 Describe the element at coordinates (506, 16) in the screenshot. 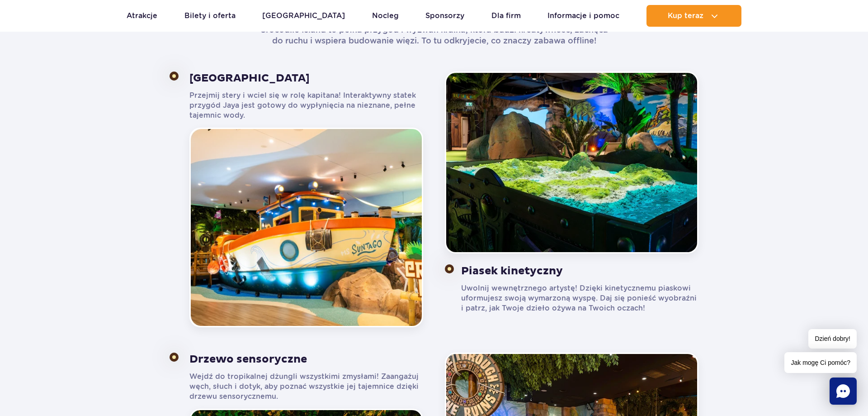

I see `a: Dla firm` at that location.